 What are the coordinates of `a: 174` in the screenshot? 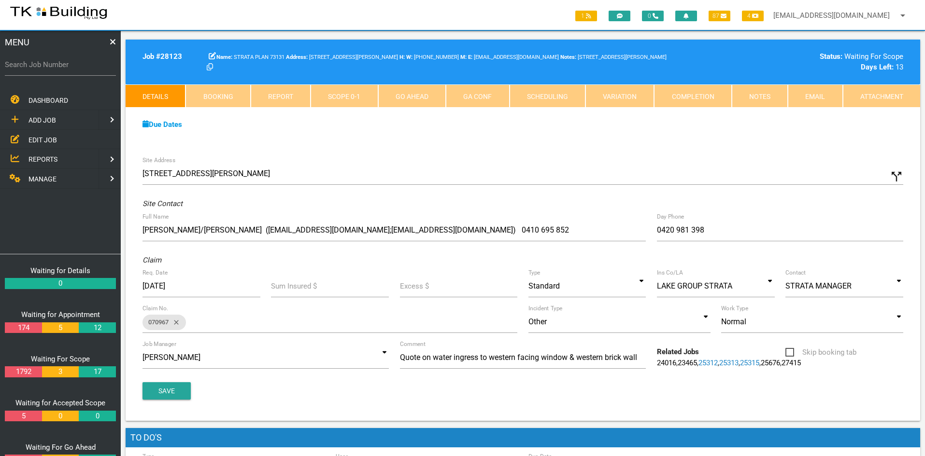 It's located at (23, 328).